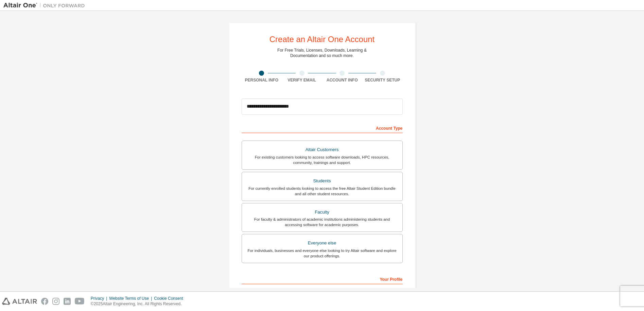 Image resolution: width=644 pixels, height=311 pixels. What do you see at coordinates (322, 222) in the screenshot?
I see `div: For faculty & administrators of academic institutions administering students and accessing softwa...` at bounding box center [322, 222].